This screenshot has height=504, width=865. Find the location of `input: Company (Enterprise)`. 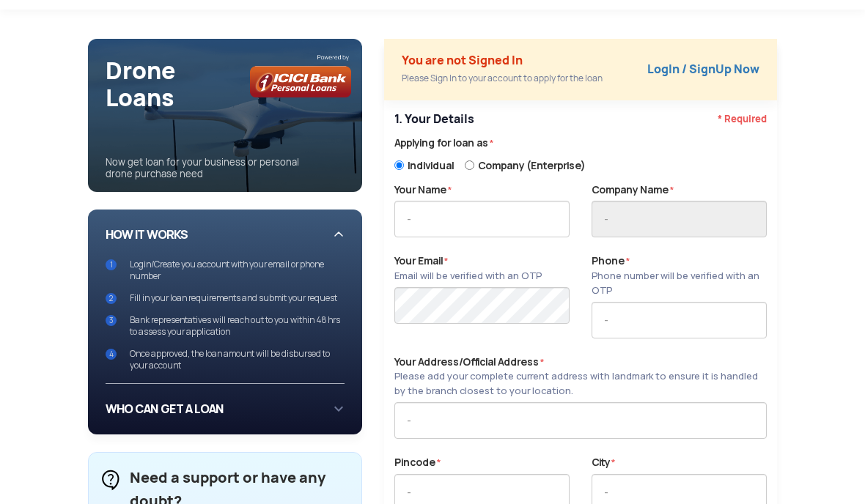

input: Company (Enterprise) is located at coordinates (469, 165).